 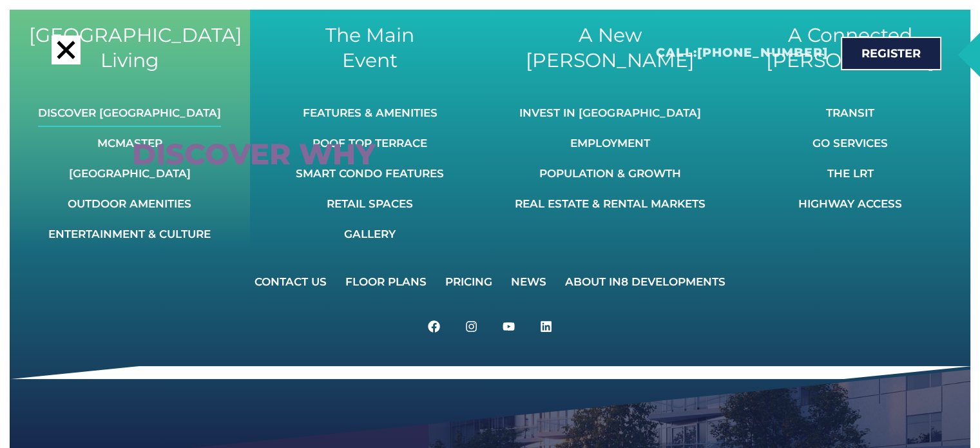 What do you see at coordinates (610, 174) in the screenshot?
I see `a: Population & Growth` at bounding box center [610, 174].